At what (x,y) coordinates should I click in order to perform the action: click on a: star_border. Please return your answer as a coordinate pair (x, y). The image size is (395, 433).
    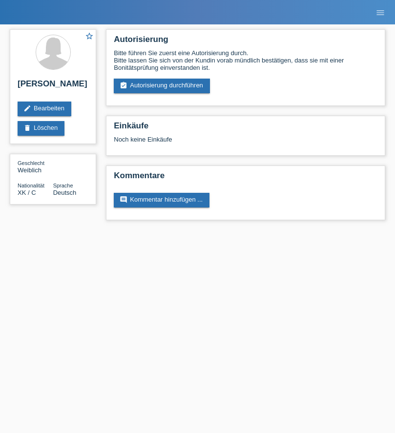
    Looking at the image, I should click on (89, 37).